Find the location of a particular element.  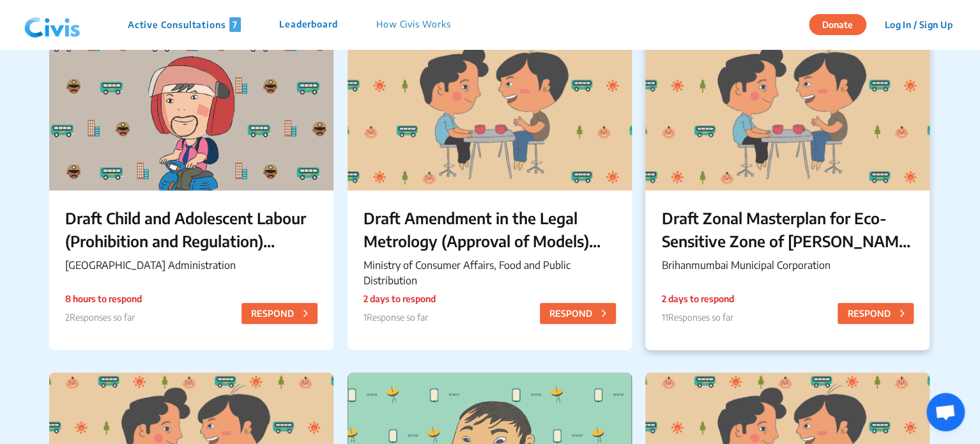

p: 8 hours to respond is located at coordinates (103, 299).